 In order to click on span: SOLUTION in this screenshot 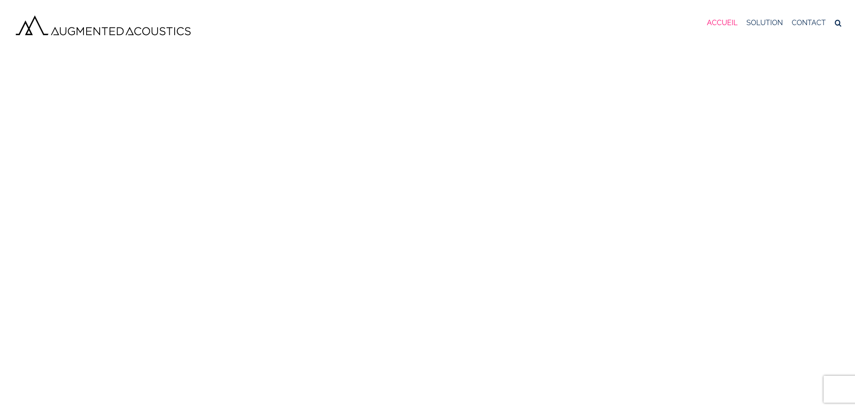, I will do `click(764, 23)`.